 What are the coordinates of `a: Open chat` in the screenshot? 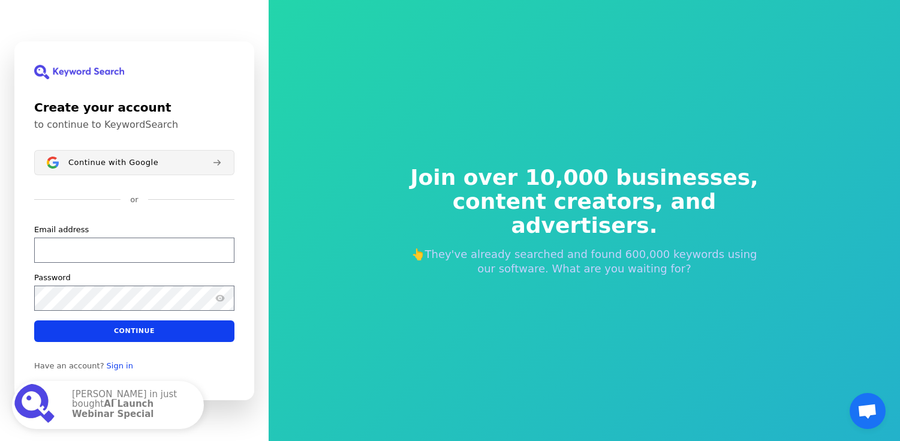 It's located at (868, 411).